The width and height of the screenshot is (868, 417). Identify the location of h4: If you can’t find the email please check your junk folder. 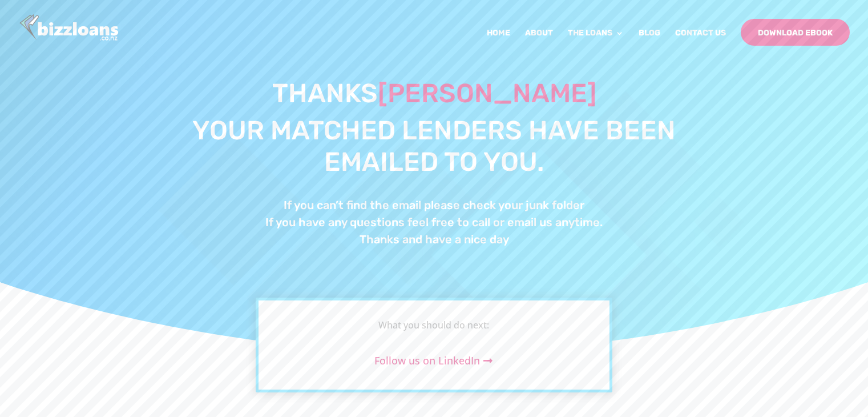
(434, 208).